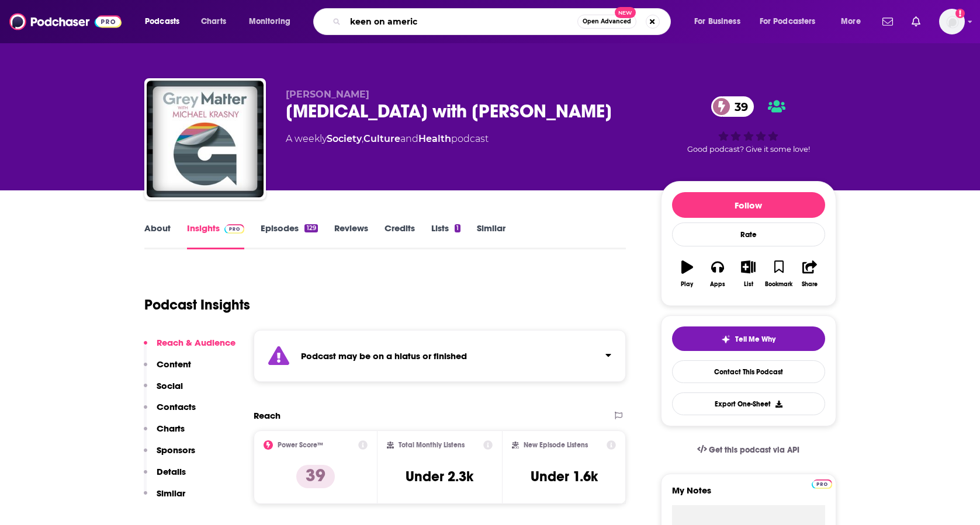  What do you see at coordinates (748, 495) in the screenshot?
I see `label: My Notes` at bounding box center [748, 495].